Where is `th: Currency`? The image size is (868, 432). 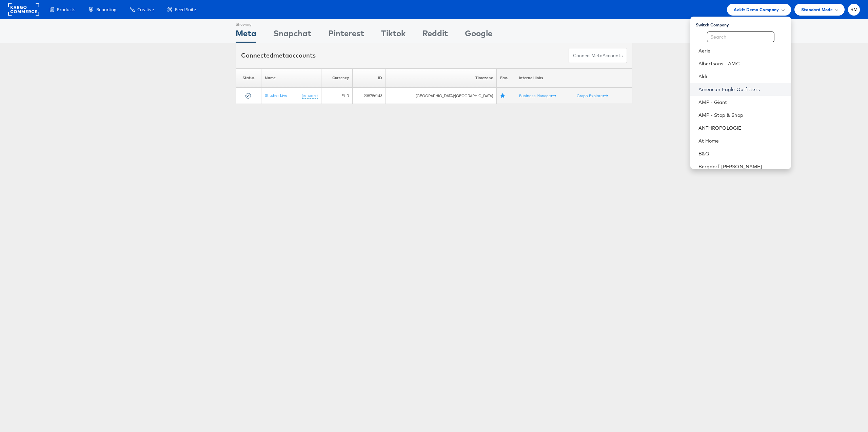 th: Currency is located at coordinates (337, 78).